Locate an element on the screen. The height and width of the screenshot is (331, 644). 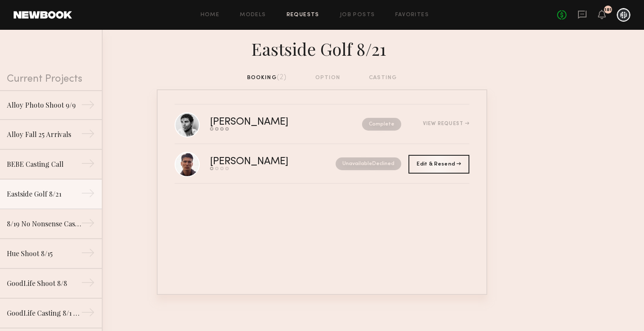
div: Alloy Fall 25 Arrivals is located at coordinates (44, 134).